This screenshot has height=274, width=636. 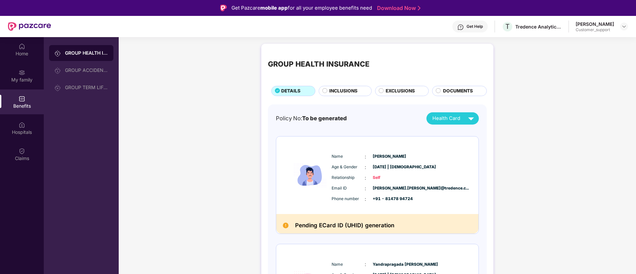 I want to click on img: Logo, so click(x=224, y=8).